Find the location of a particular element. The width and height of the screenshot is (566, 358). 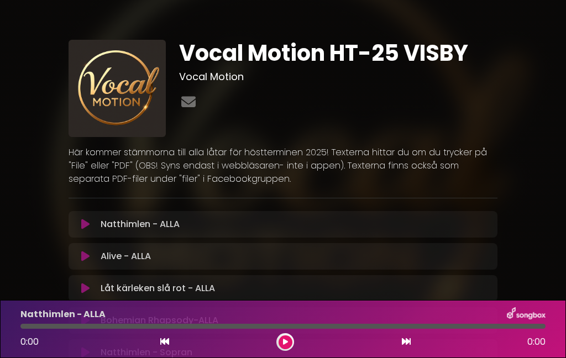

h1: Vocal Motion HT-25 VISBY is located at coordinates (338, 53).